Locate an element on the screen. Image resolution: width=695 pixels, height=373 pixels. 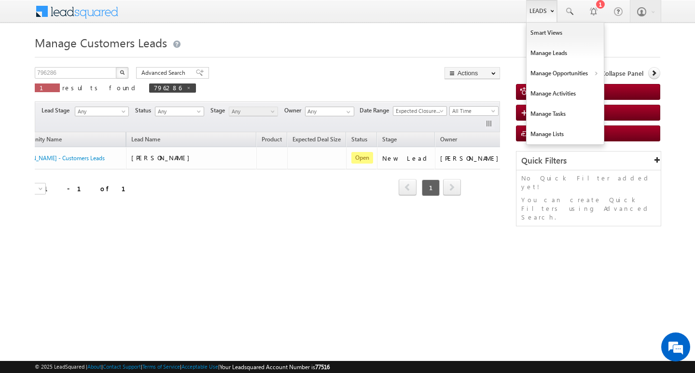
span: All Time is located at coordinates (473, 111).